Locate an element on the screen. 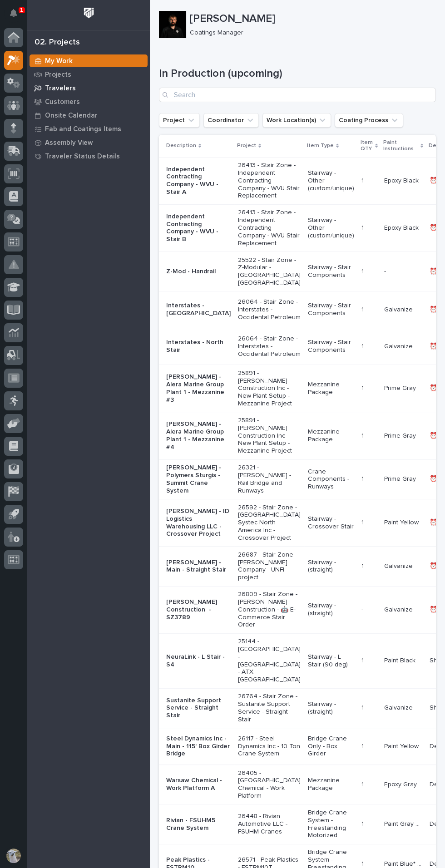 The width and height of the screenshot is (445, 868). p: Bridge Crane System - Freestanding Motorized is located at coordinates (331, 824).